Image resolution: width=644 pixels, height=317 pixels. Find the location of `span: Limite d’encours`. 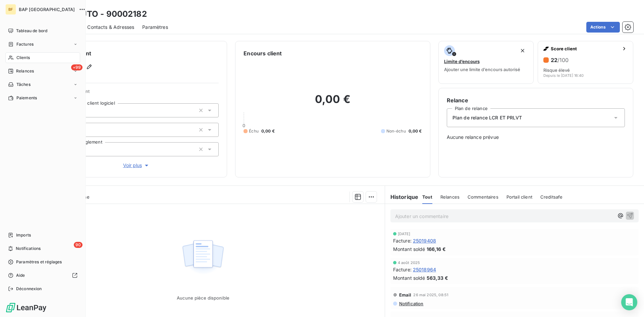

span: Limite d’encours is located at coordinates (462, 62).